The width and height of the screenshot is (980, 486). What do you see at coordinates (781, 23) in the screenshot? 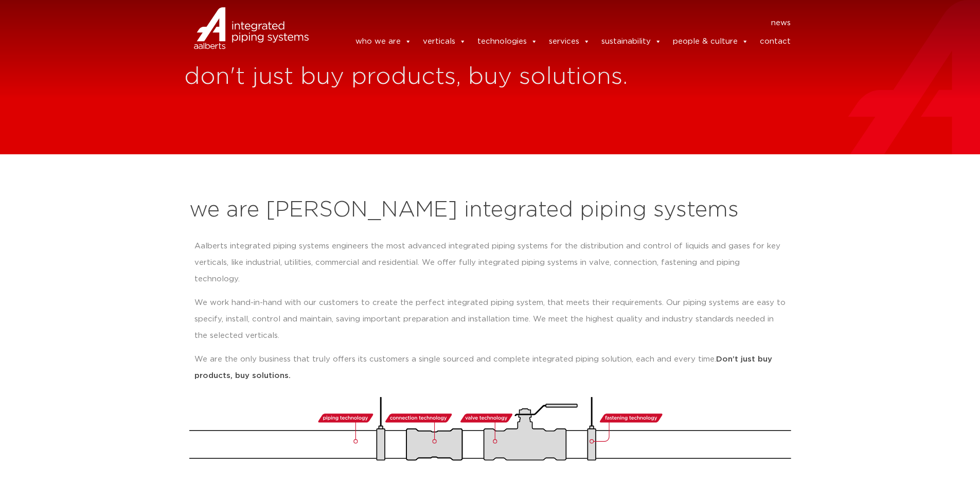
I see `a: news` at bounding box center [781, 23].